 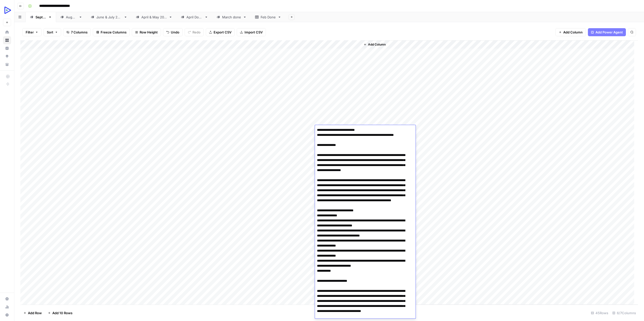 I want to click on a: April Done, so click(x=194, y=17).